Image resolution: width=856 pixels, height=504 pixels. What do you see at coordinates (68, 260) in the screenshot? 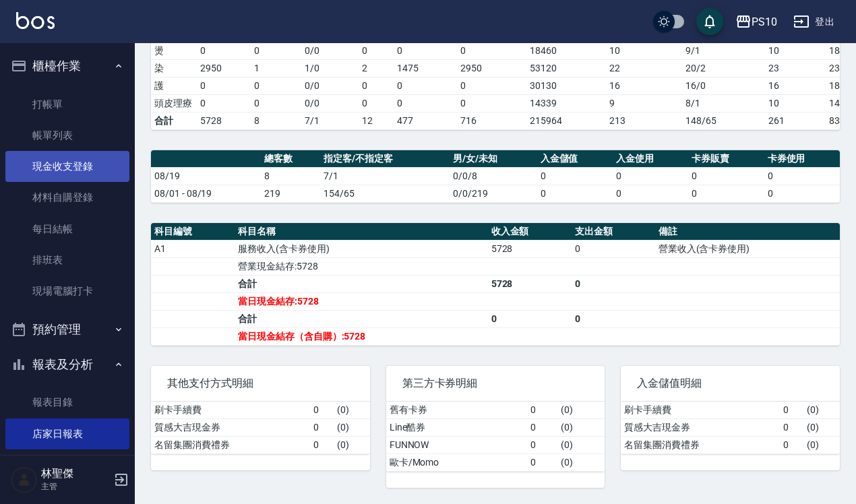
I see `a: 排班表` at bounding box center [68, 260].